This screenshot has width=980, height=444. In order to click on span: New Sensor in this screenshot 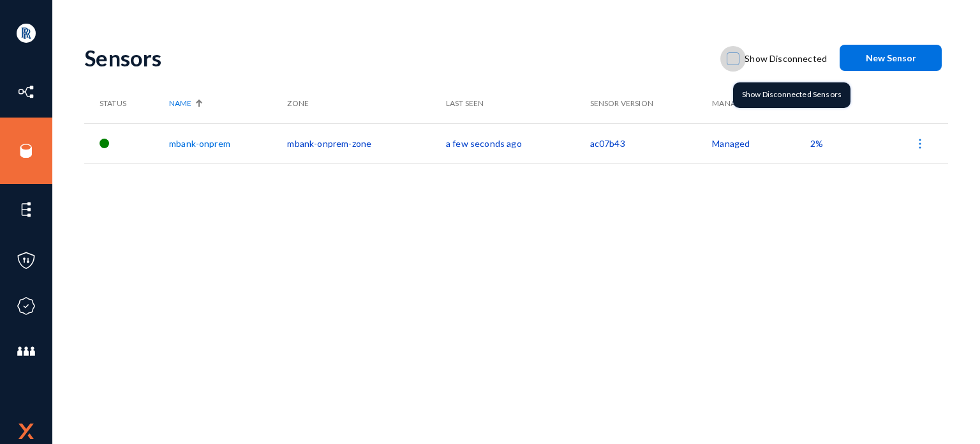, I will do `click(890, 58)`.